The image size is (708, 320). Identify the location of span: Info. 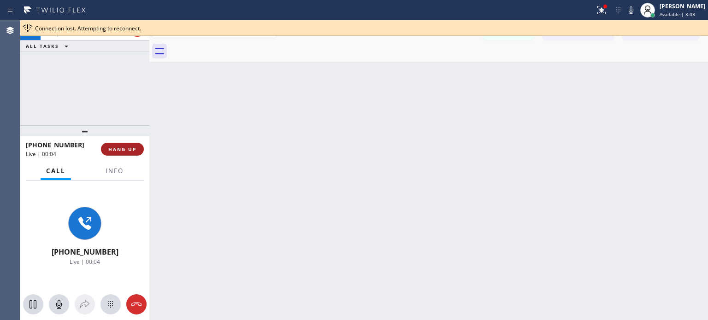
(114, 171).